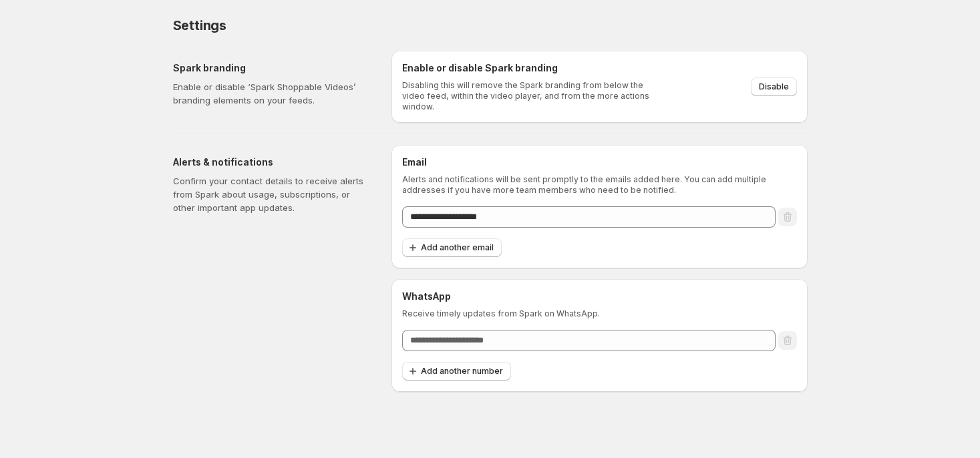 The image size is (980, 458). I want to click on p: Receive timely updates from Spark on WhatsApp., so click(600, 314).